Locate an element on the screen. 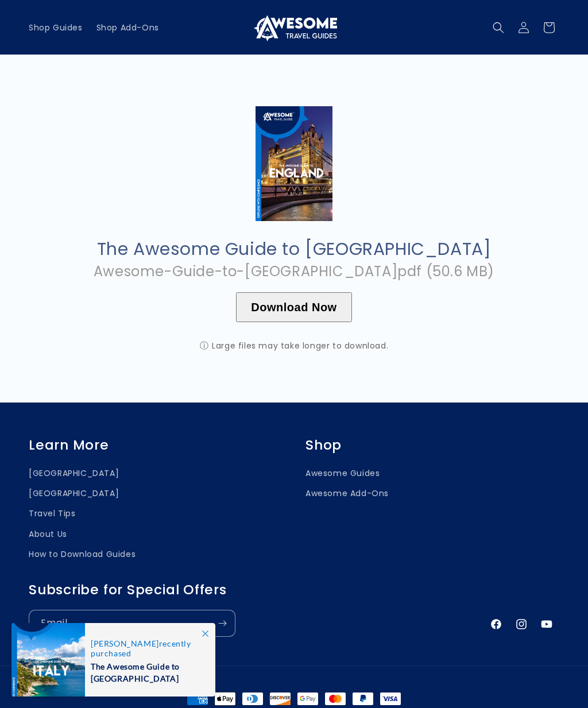 Image resolution: width=588 pixels, height=708 pixels. button: Subscribe is located at coordinates (222, 624).